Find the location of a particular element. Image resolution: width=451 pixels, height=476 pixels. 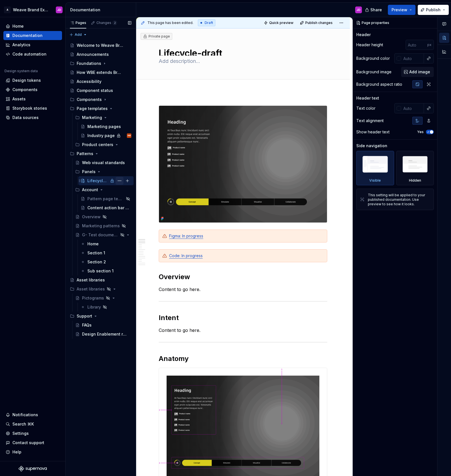

div: JD is located at coordinates (359, 10).